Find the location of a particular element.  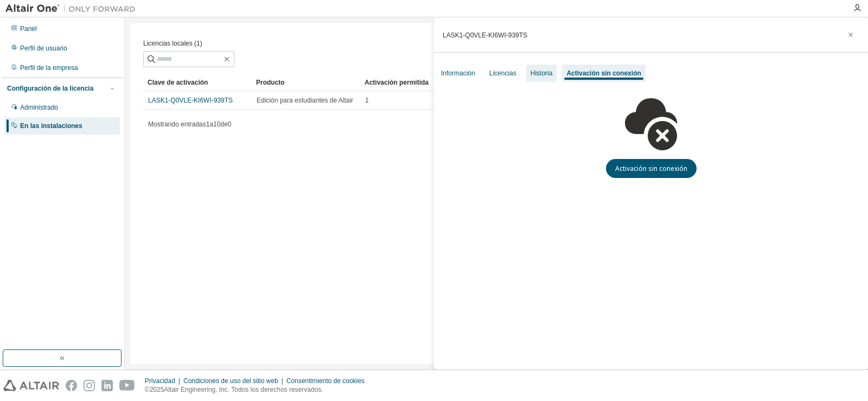

img: instagram.svg is located at coordinates (89, 385).